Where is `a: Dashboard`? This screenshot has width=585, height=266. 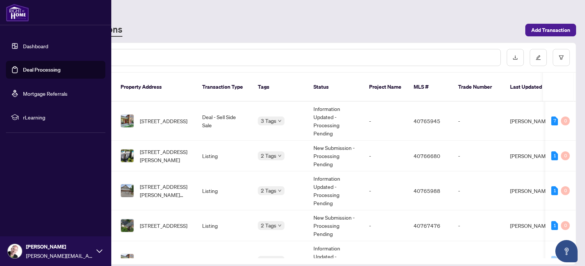
a: Dashboard is located at coordinates (36, 46).